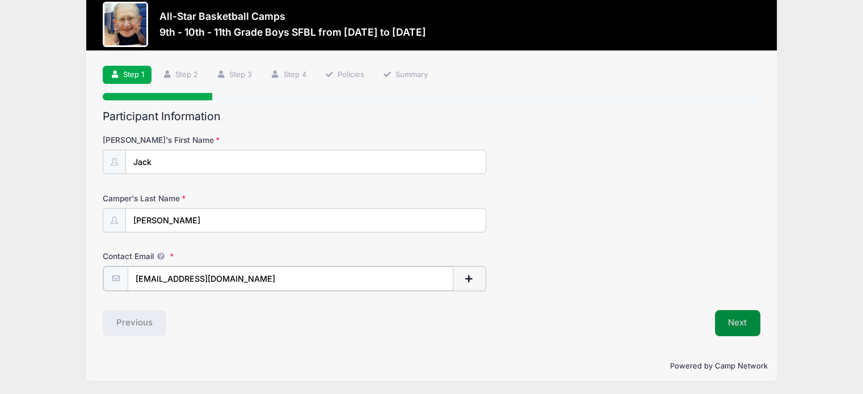 The height and width of the screenshot is (394, 863). I want to click on a: Step 4, so click(288, 75).